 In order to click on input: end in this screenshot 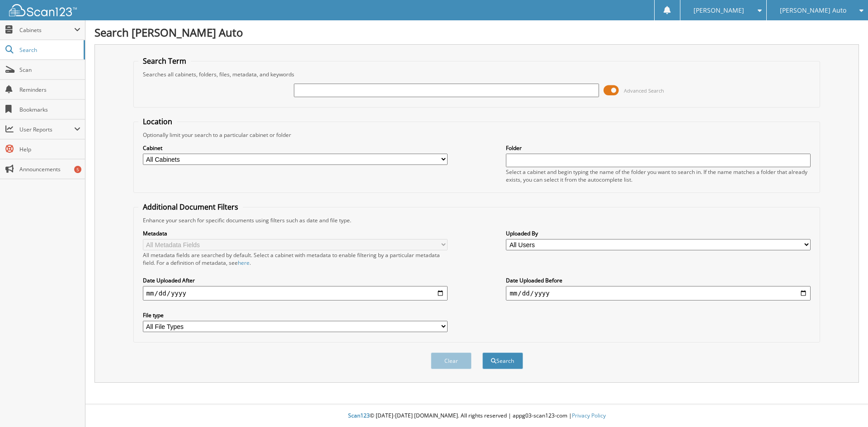, I will do `click(658, 294)`.